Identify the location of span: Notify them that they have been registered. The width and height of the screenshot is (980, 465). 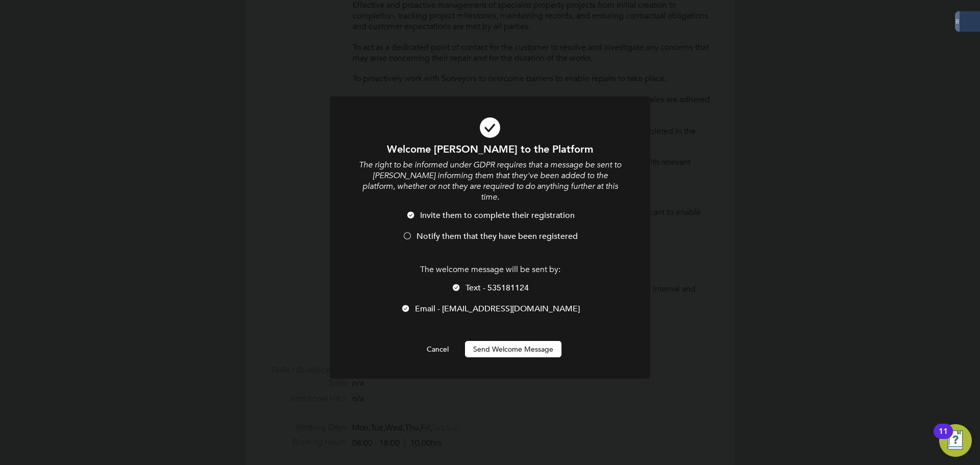
(497, 236).